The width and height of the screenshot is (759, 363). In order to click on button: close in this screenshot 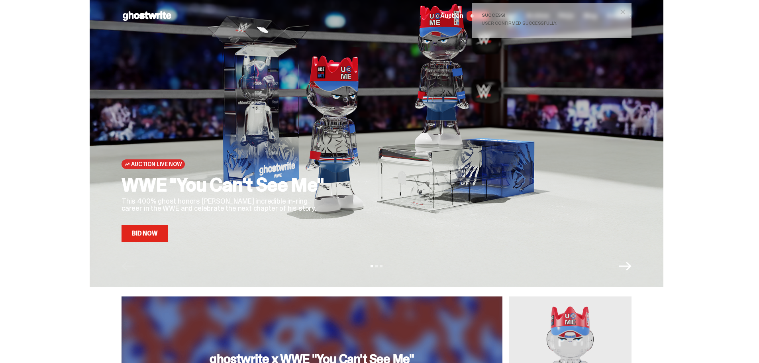, I will do `click(623, 12)`.